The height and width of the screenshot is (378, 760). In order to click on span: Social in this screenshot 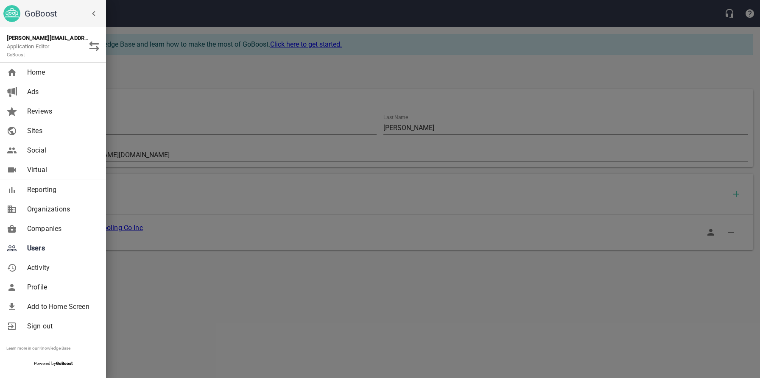, I will do `click(62, 151)`.